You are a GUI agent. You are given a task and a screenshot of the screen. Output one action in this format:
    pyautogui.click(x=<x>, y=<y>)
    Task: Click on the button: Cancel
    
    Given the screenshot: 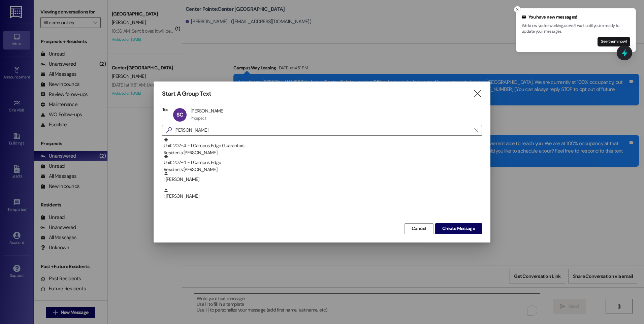 What is the action you would take?
    pyautogui.click(x=419, y=229)
    